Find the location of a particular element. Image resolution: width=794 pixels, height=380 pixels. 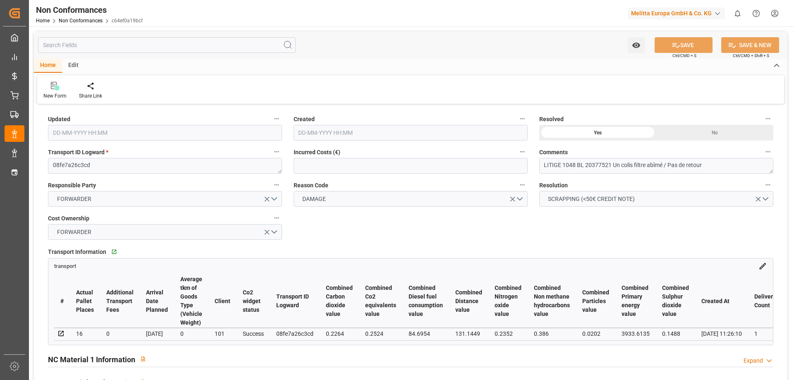

button: Updated is located at coordinates (277, 119).